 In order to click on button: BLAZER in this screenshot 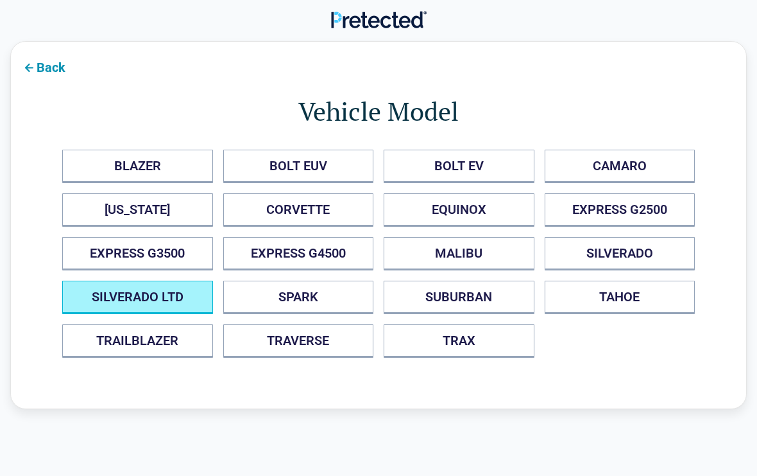, I will do `click(137, 166)`.